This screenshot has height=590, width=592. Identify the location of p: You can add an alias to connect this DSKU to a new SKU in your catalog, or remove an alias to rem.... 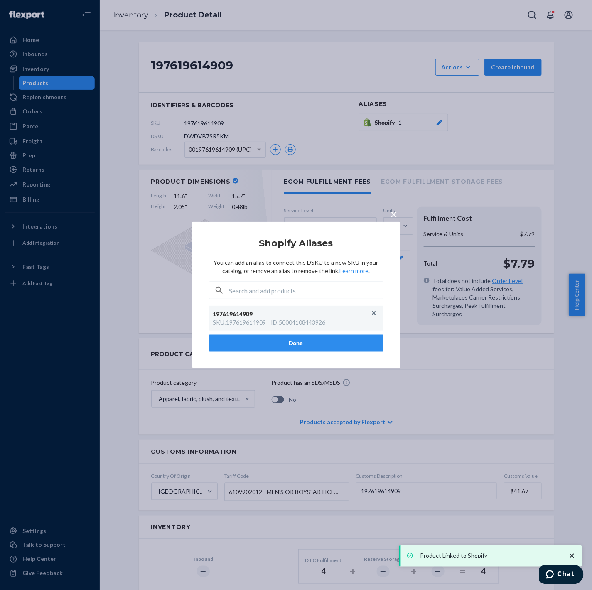
(296, 267).